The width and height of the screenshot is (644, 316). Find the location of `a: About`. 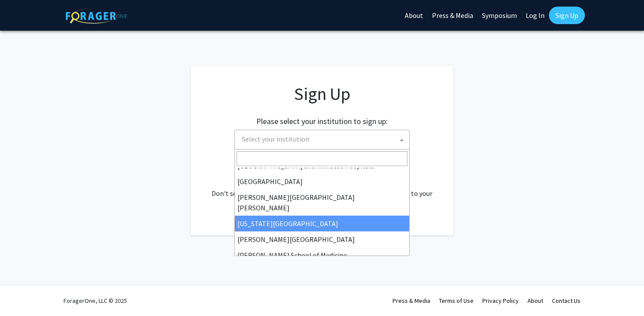

a: About is located at coordinates (536, 300).